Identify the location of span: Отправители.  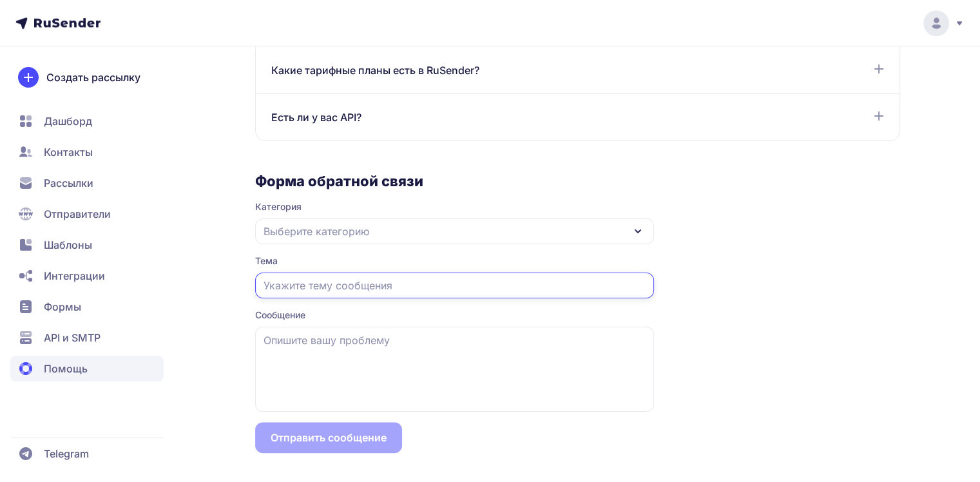
(77, 214).